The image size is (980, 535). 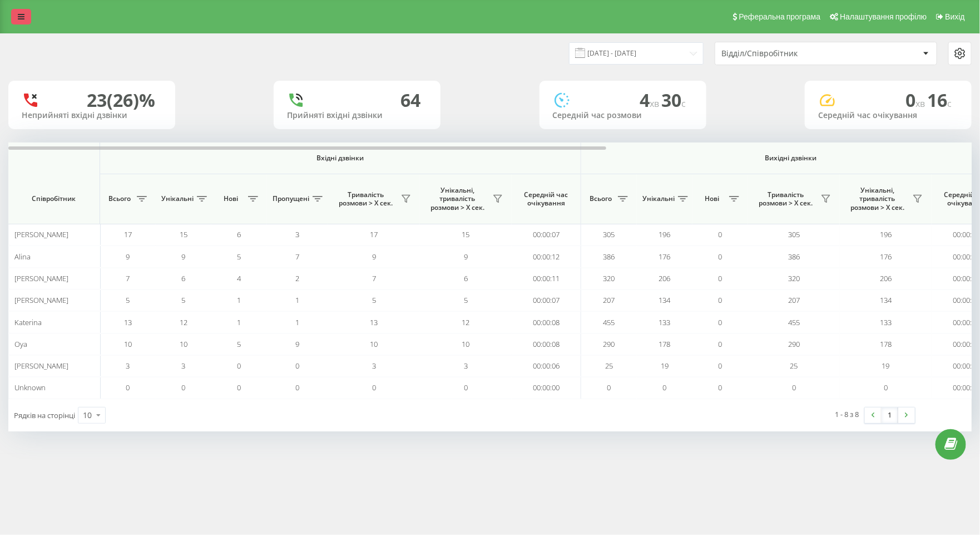 I want to click on span: Унікальні, so click(x=659, y=199).